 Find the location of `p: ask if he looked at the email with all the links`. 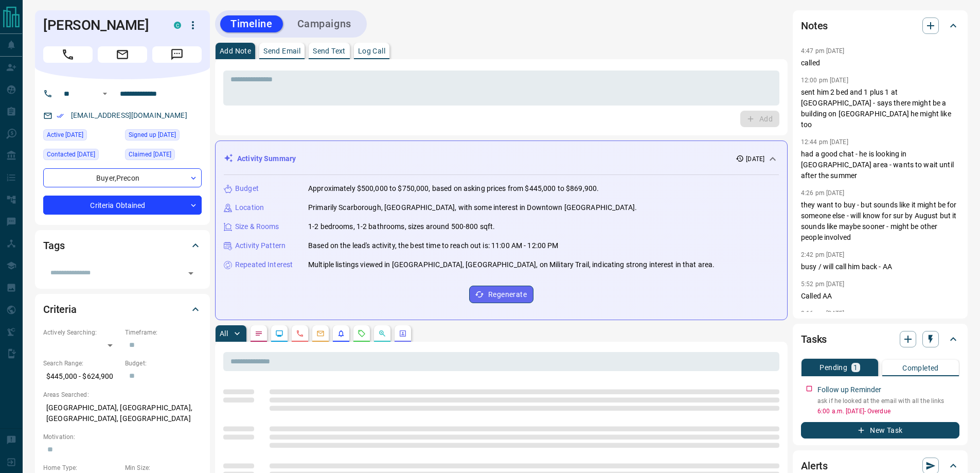

p: ask if he looked at the email with all the links is located at coordinates (888, 401).